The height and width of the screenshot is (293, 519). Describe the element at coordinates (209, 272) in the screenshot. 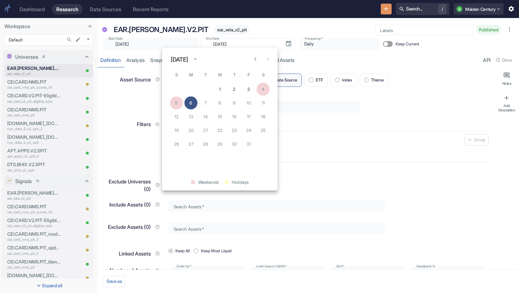

I see `div: Market Capitalization` at that location.